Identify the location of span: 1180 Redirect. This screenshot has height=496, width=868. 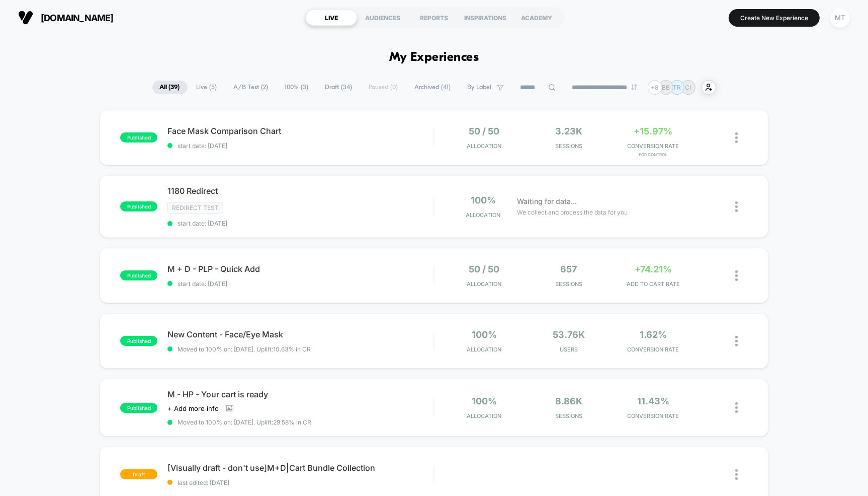
(301, 190).